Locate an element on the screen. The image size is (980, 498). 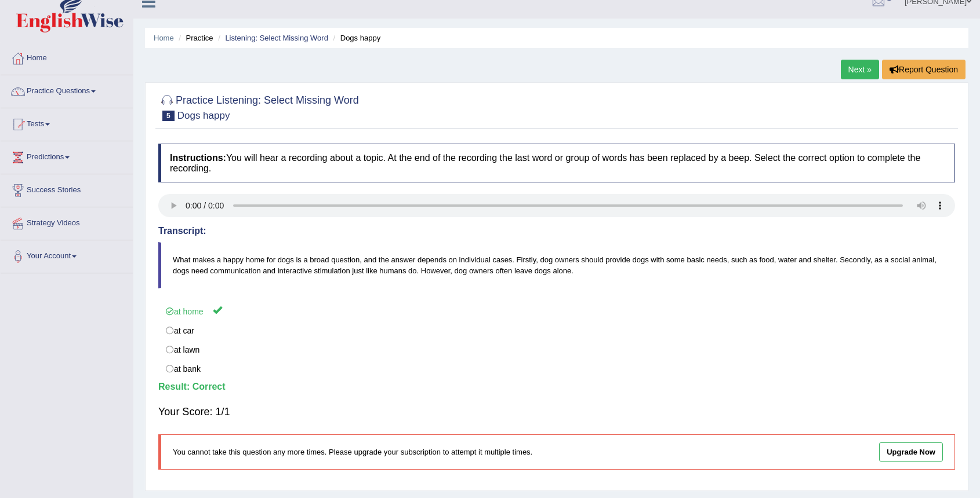
a: Practice Questions is located at coordinates (67, 90).